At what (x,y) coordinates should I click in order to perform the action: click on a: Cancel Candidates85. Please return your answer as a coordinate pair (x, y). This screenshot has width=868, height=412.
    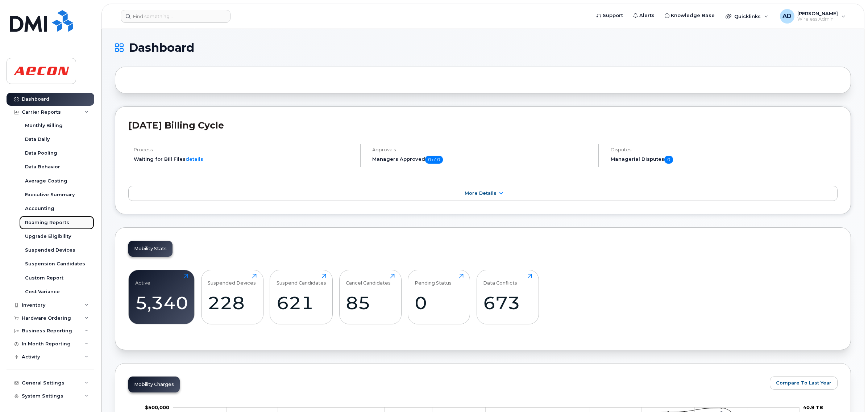
    Looking at the image, I should click on (370, 297).